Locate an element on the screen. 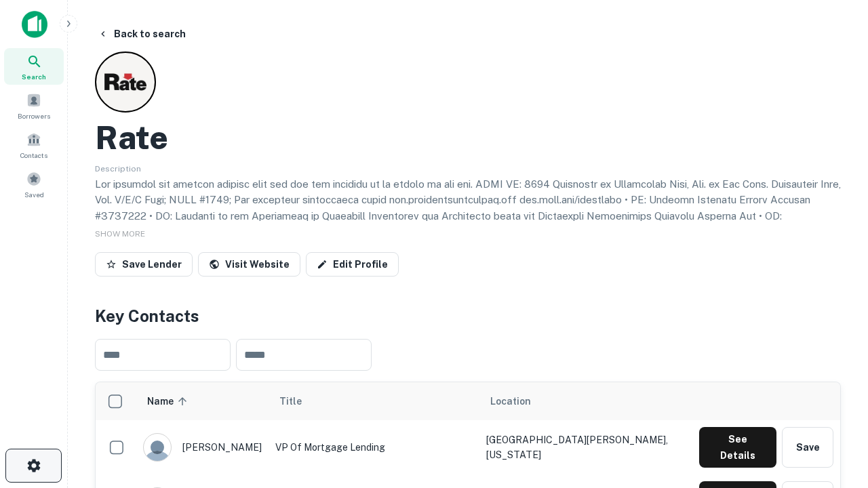 This screenshot has width=868, height=488. p: Lor ipsumdol sit ametcon adipisc elit sed doe tem incididu ut la etdolo ma ali eni. ADMI VE: 8694... is located at coordinates (468, 240).